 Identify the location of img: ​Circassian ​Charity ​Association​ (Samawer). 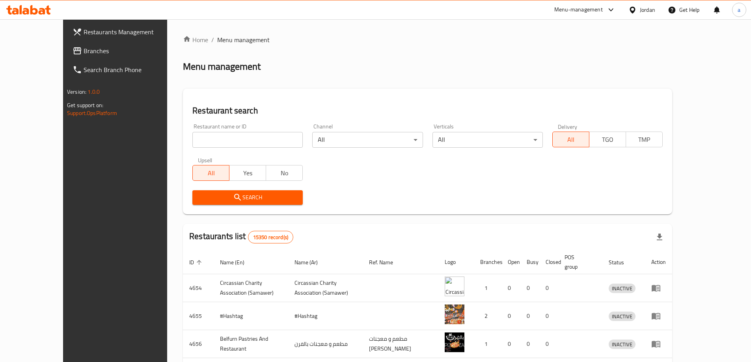
(454, 287).